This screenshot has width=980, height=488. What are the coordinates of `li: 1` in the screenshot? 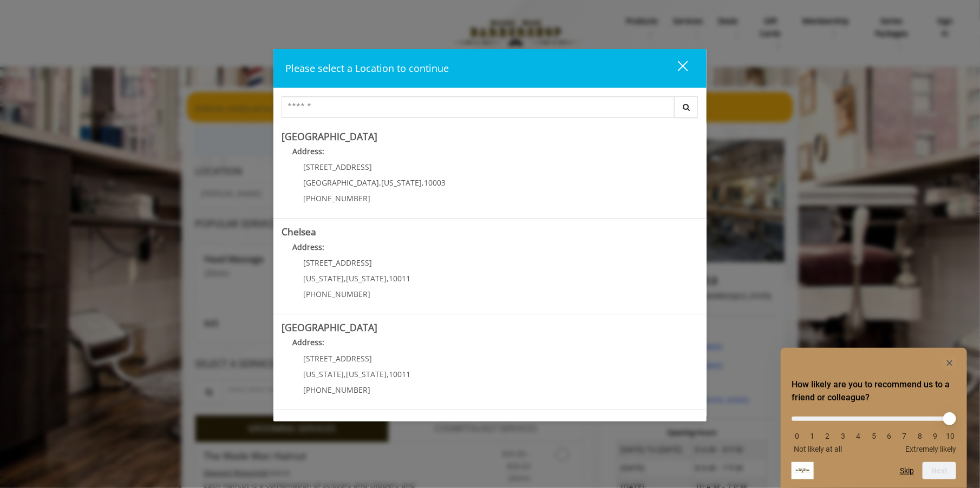 It's located at (812, 436).